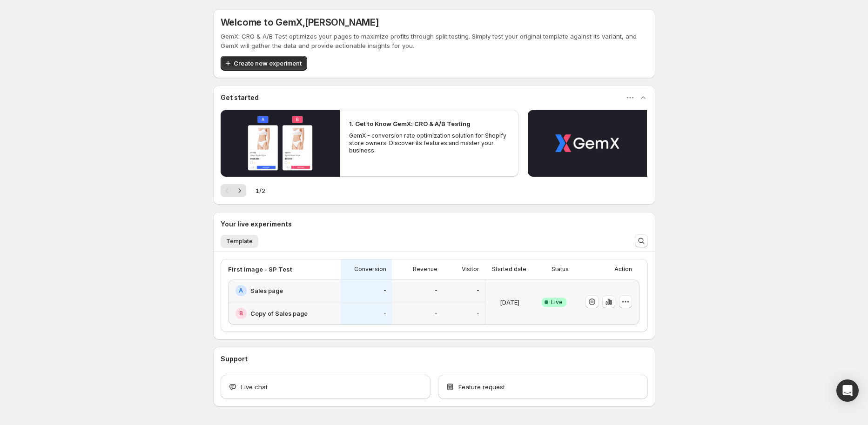 The width and height of the screenshot is (868, 425). What do you see at coordinates (241, 291) in the screenshot?
I see `h2: A` at bounding box center [241, 291].